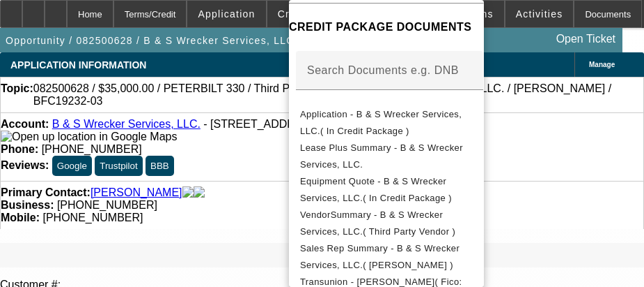 This screenshot has width=644, height=287. I want to click on button: VendorSummary - B & S Wrecker Services, LLC.( Third Party Vendor ), so click(386, 223).